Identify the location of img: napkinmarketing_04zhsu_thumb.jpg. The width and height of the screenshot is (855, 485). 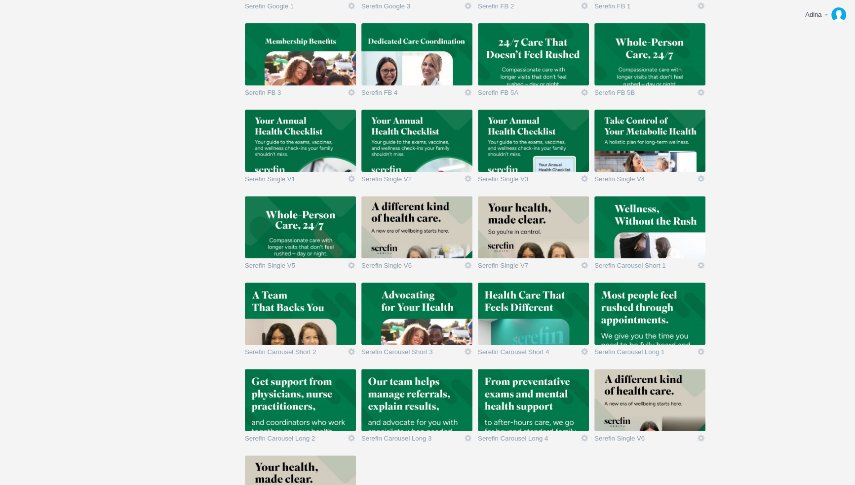
(417, 400).